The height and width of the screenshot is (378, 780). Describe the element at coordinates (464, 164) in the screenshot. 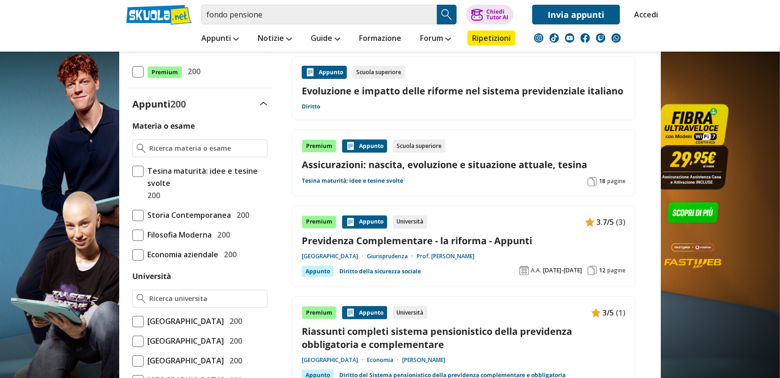

I see `a: Assicurazioni: nascita, evoluzione e situazione attuale, tesina` at that location.